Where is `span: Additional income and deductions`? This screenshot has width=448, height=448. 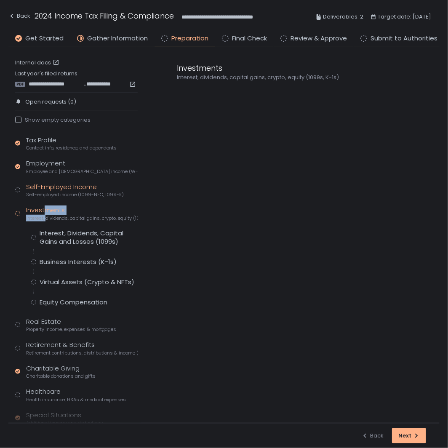 span: Additional income and deductions is located at coordinates (64, 423).